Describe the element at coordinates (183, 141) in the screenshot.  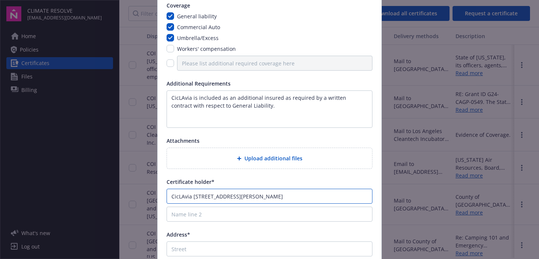
I see `span: Attachments` at that location.